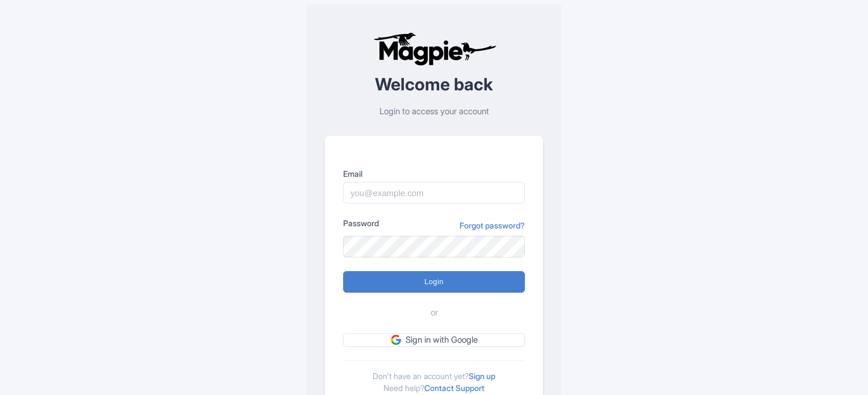 The height and width of the screenshot is (395, 868). I want to click on label: Password, so click(360, 223).